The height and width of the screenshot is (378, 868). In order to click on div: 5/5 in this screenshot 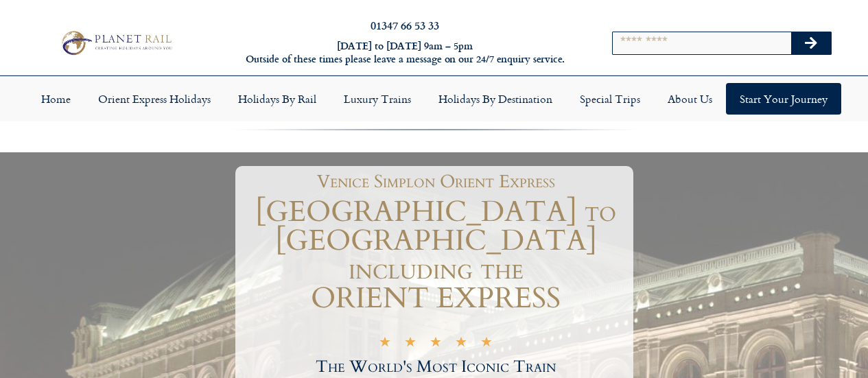, I will do `click(435, 343)`.